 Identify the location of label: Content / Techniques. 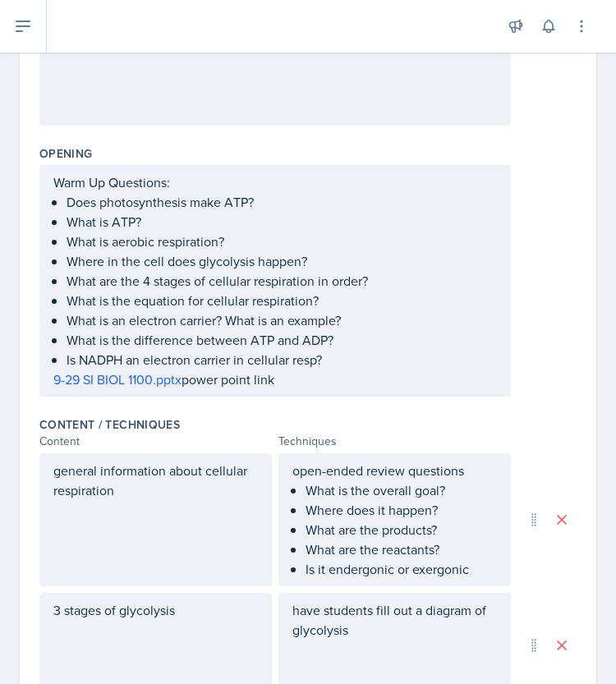
(109, 425).